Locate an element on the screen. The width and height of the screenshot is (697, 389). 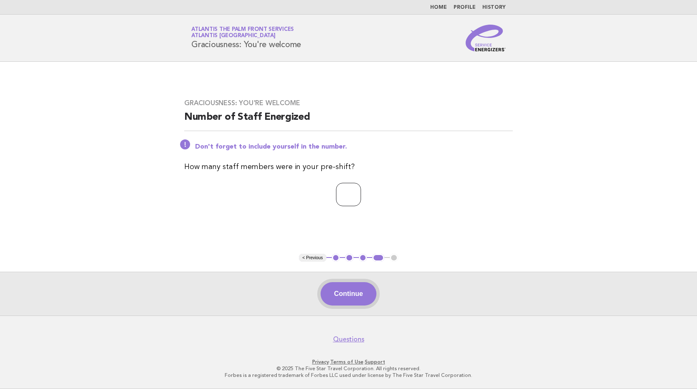
a: History is located at coordinates (494, 8).